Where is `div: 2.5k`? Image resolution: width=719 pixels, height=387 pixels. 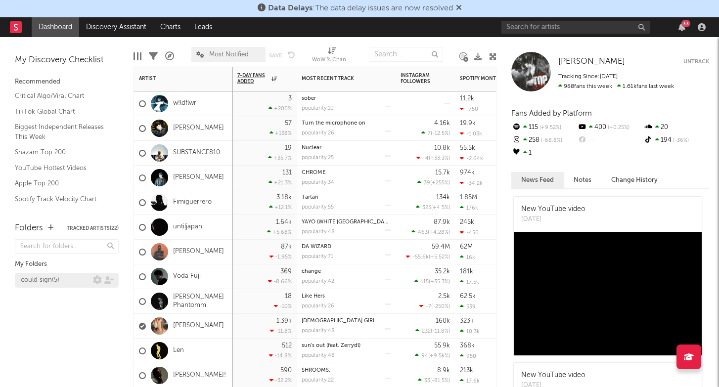
div: 2.5k is located at coordinates (444, 296).